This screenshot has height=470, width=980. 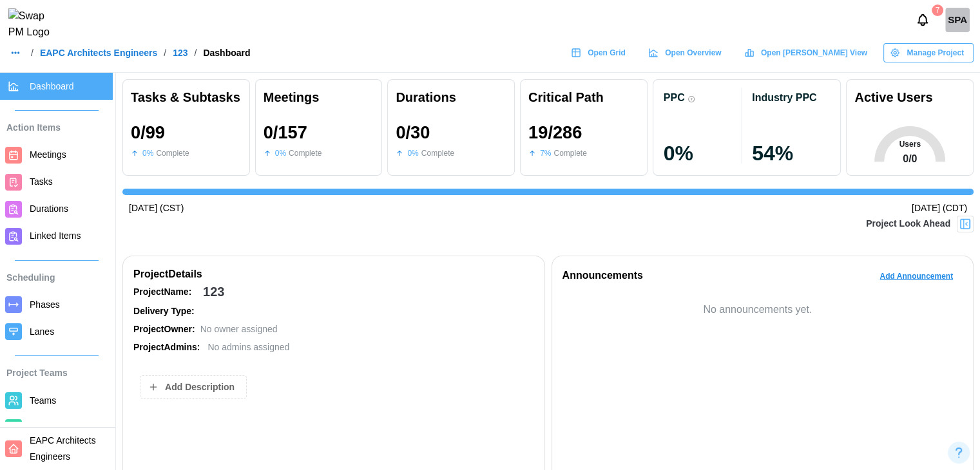 What do you see at coordinates (63, 448) in the screenshot?
I see `span: EAPC Architects Engineers` at bounding box center [63, 448].